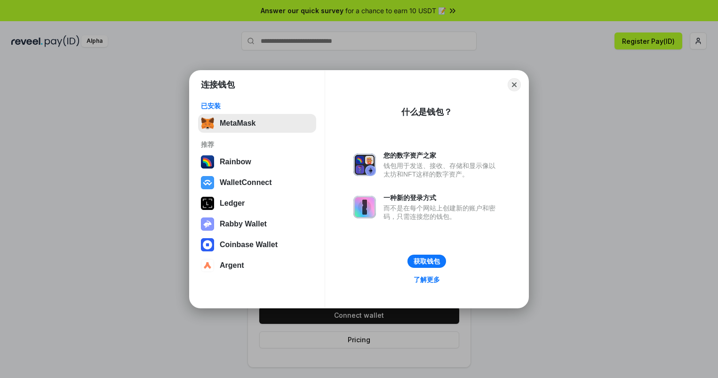 The height and width of the screenshot is (378, 718). What do you see at coordinates (218, 85) in the screenshot?
I see `h1: 连接钱包` at bounding box center [218, 85].